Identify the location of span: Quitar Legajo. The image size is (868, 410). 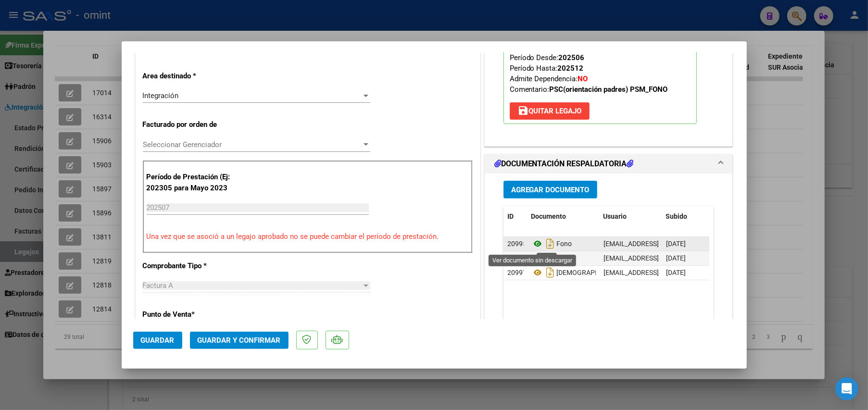
(550, 111).